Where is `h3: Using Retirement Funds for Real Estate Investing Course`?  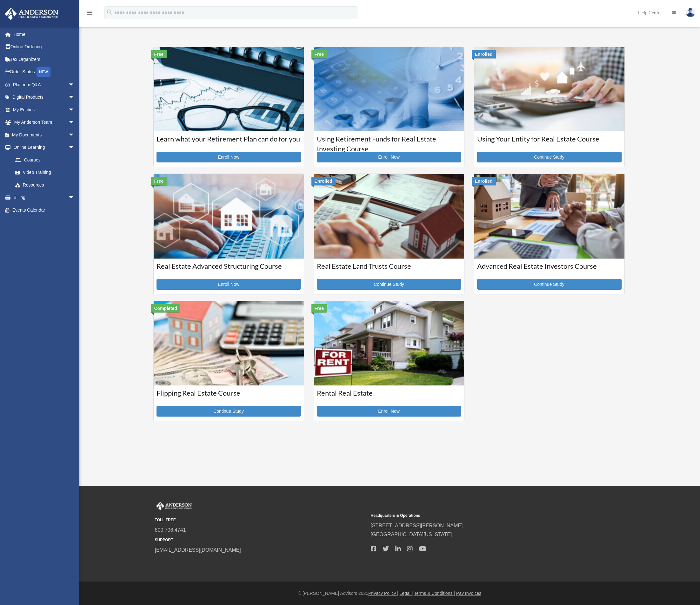 h3: Using Retirement Funds for Real Estate Investing Course is located at coordinates (389, 142).